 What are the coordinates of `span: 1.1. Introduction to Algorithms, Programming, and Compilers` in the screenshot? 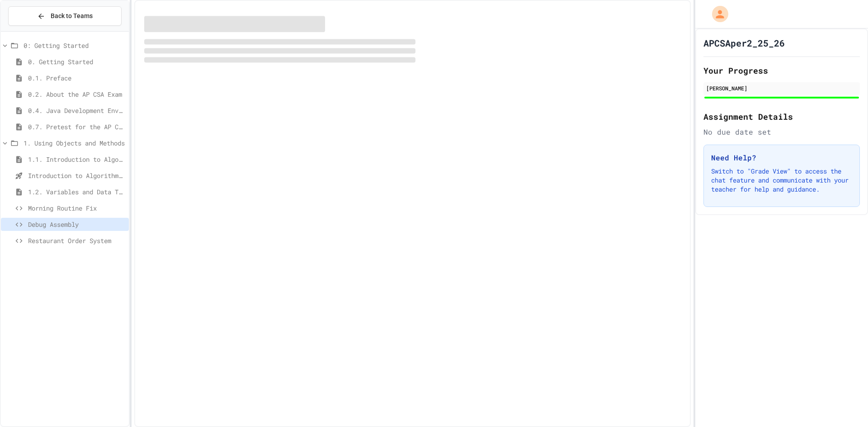 It's located at (77, 159).